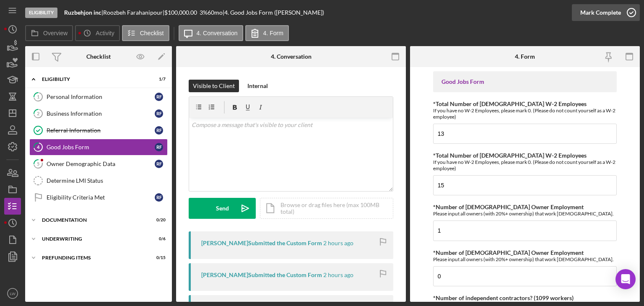  I want to click on div: Visible to Client, so click(214, 86).